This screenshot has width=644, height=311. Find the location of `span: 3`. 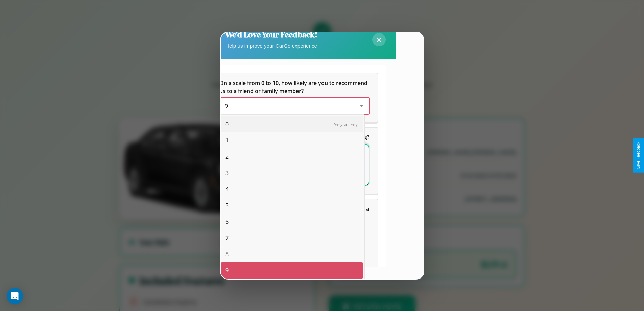

span: 3 is located at coordinates (227, 173).